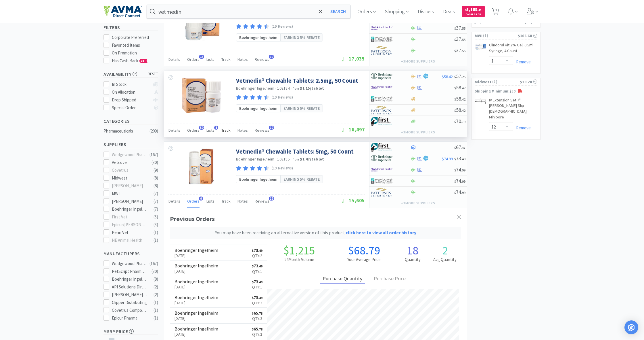  What do you see at coordinates (131, 85) in the screenshot?
I see `div: In Stock` at bounding box center [131, 85].